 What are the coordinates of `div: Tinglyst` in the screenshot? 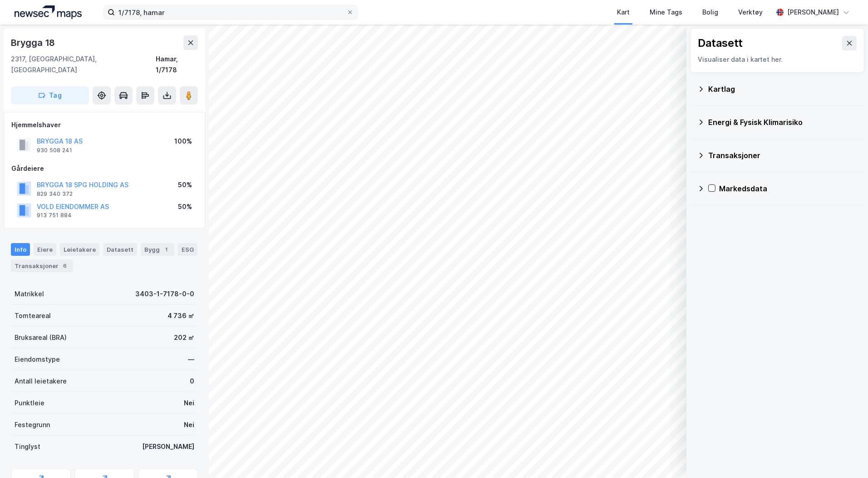 It's located at (28, 447).